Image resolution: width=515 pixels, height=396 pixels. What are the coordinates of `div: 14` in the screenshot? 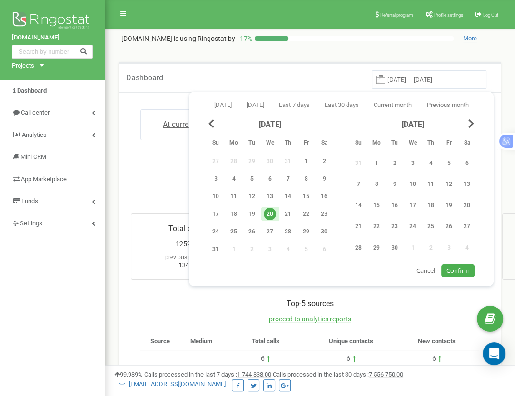 It's located at (288, 197).